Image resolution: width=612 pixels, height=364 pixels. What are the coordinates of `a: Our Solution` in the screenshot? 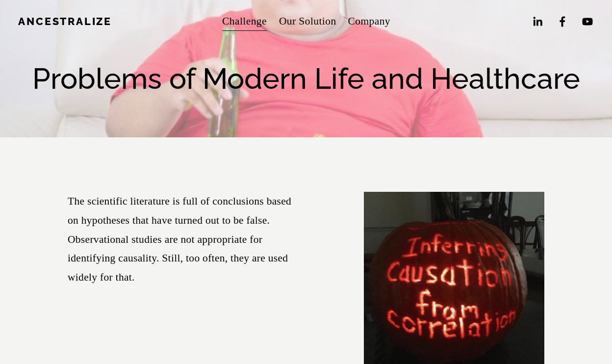 It's located at (308, 21).